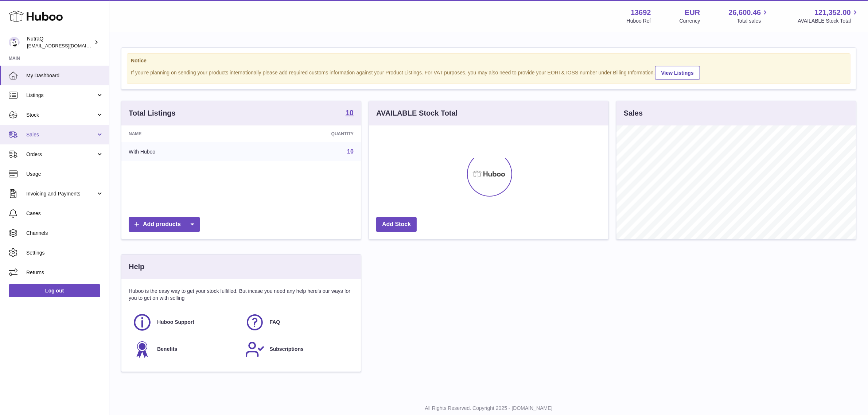 This screenshot has height=415, width=868. Describe the element at coordinates (185, 350) in the screenshot. I see `a: Benefits` at that location.